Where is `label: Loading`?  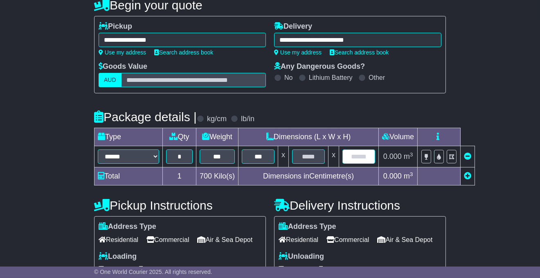
label: Loading is located at coordinates (117, 256).